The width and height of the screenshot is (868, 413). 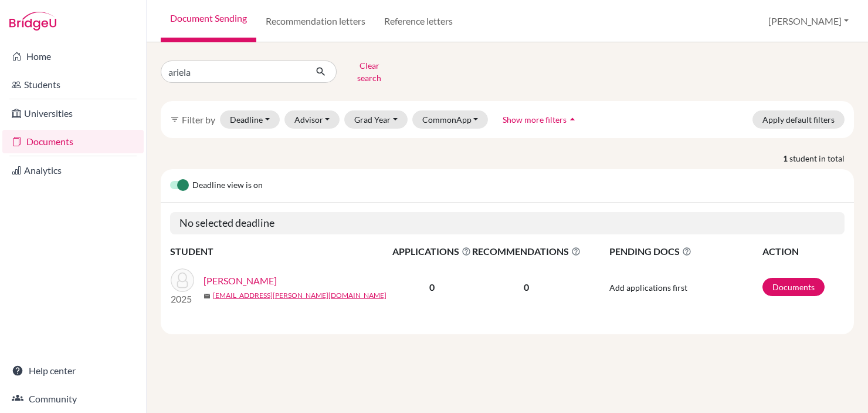 What do you see at coordinates (376, 119) in the screenshot?
I see `button: Grad Year` at bounding box center [376, 119].